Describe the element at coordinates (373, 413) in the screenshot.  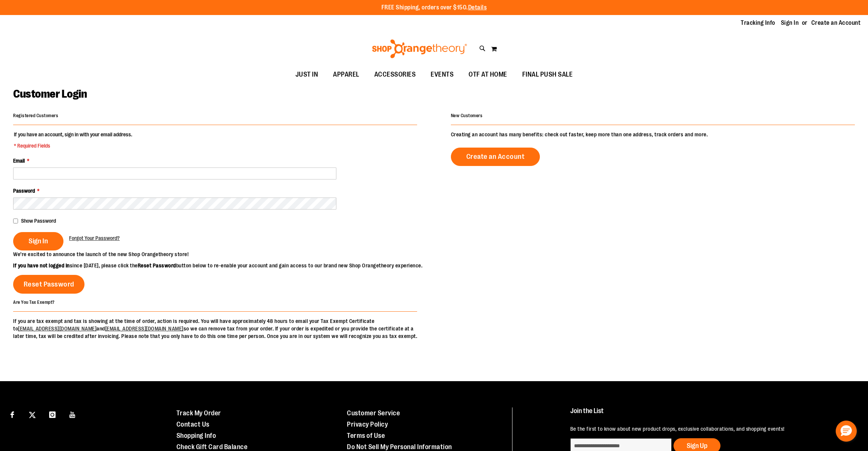
I see `a: Customer Service` at that location.